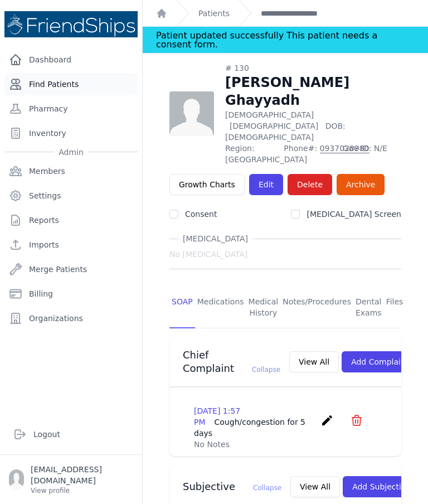 This screenshot has width=428, height=504. What do you see at coordinates (182, 308) in the screenshot?
I see `a: SOAP` at bounding box center [182, 308].